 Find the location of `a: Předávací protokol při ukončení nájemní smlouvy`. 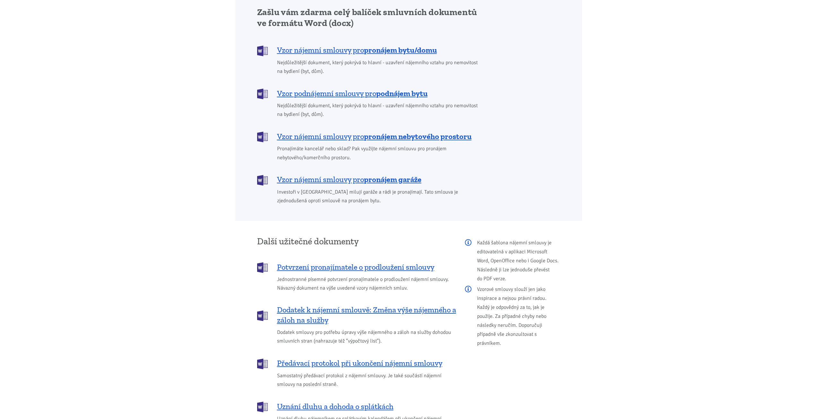

a: Předávací protokol při ukončení nájemní smlouvy is located at coordinates (357, 363).